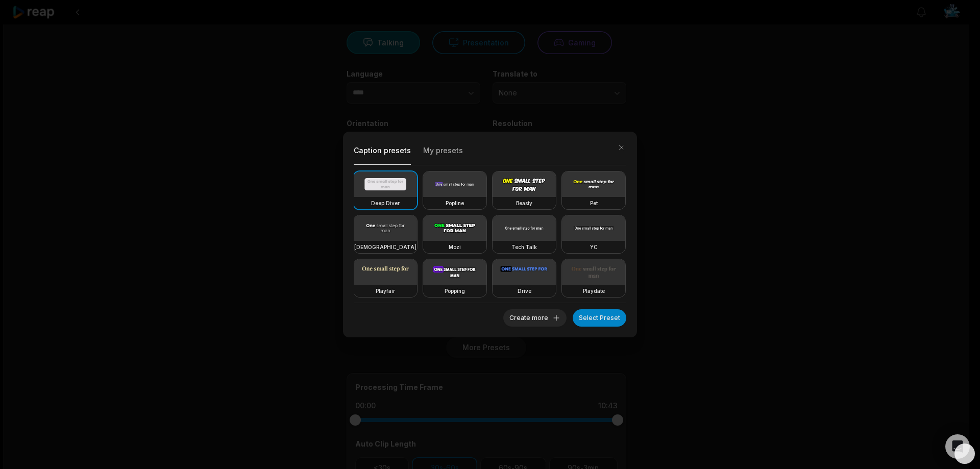 The width and height of the screenshot is (980, 469). What do you see at coordinates (525, 203) in the screenshot?
I see `h3: Beasty` at bounding box center [525, 203].